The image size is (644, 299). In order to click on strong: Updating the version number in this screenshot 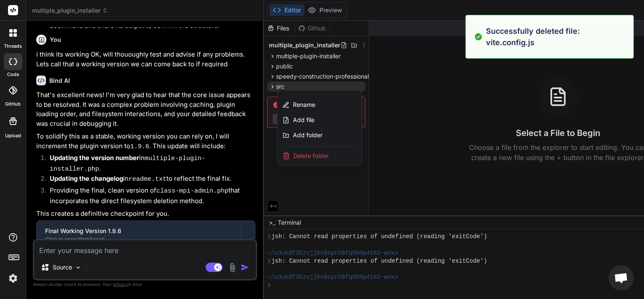, I will do `click(95, 158)`.